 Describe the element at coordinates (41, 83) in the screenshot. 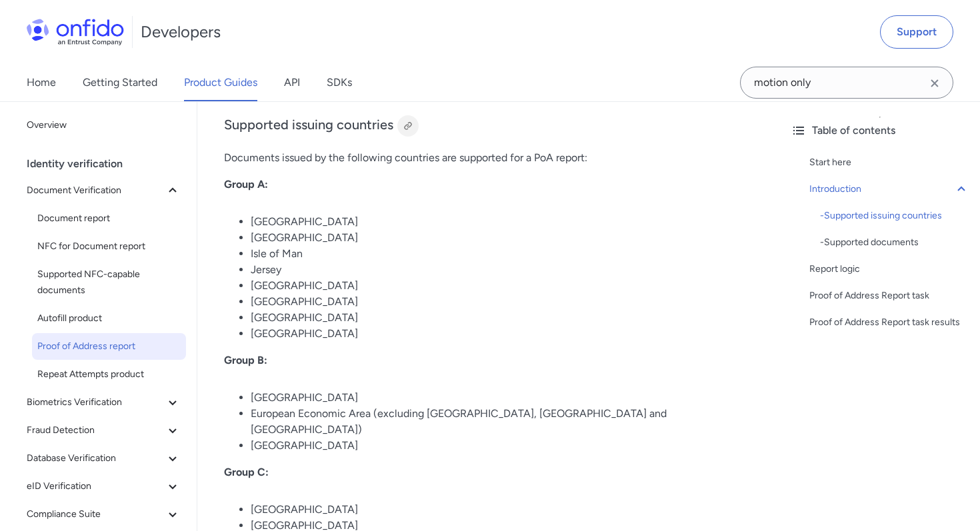

I see `a: Home` at that location.